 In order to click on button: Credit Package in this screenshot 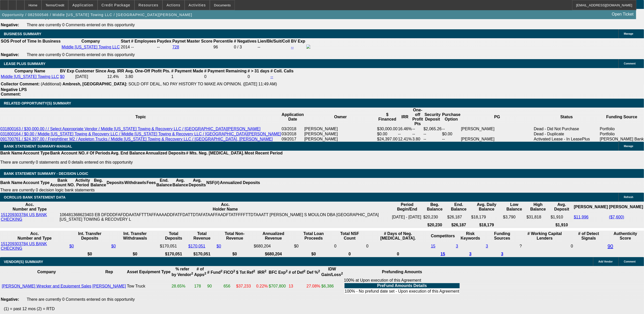, I will do `click(116, 5)`.